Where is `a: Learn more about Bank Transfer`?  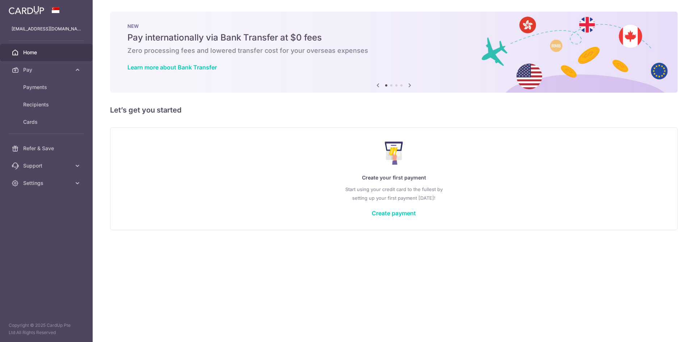 a: Learn more about Bank Transfer is located at coordinates (172, 67).